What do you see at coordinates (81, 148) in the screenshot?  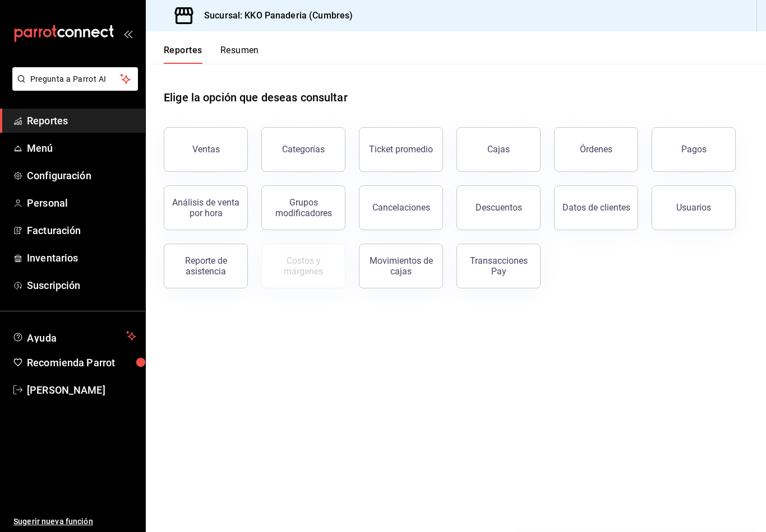 I see `span: Menú` at bounding box center [81, 148].